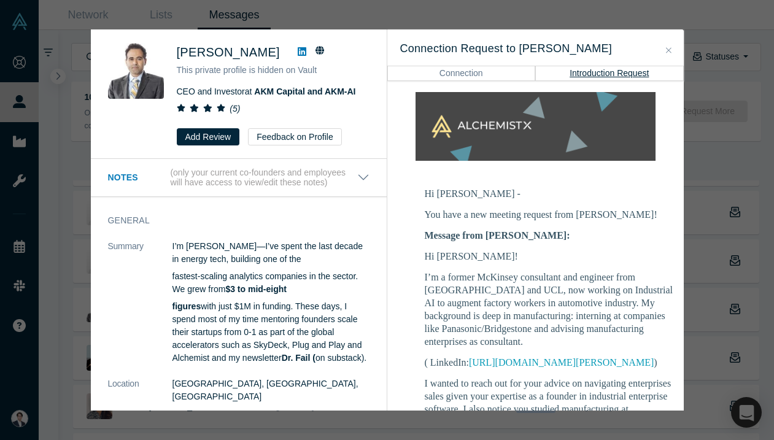  I want to click on strong: $3 to mid-eight, so click(256, 289).